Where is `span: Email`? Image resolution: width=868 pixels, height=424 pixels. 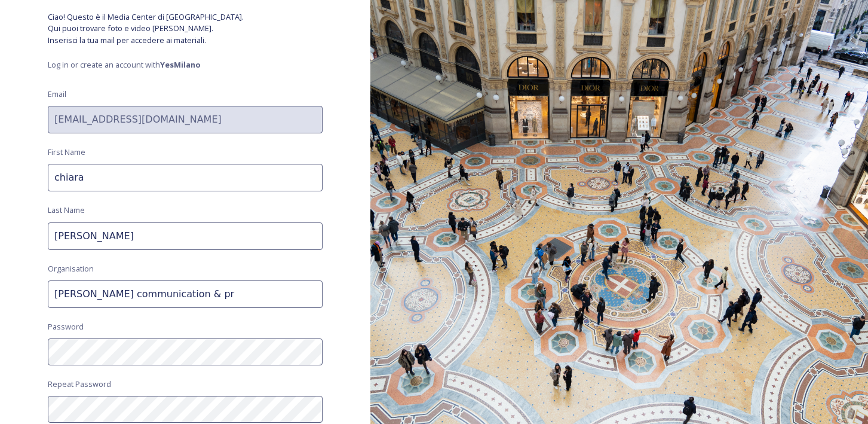 span: Email is located at coordinates (57, 94).